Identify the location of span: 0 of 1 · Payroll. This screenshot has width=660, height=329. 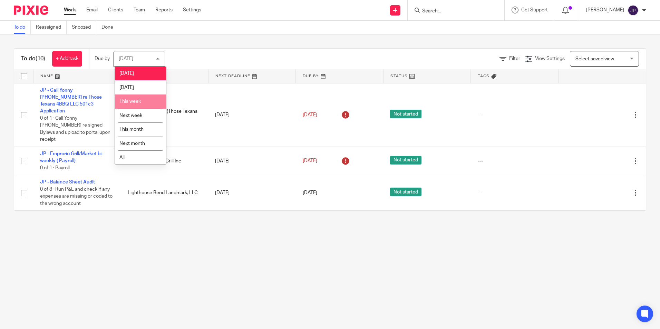
(55, 168).